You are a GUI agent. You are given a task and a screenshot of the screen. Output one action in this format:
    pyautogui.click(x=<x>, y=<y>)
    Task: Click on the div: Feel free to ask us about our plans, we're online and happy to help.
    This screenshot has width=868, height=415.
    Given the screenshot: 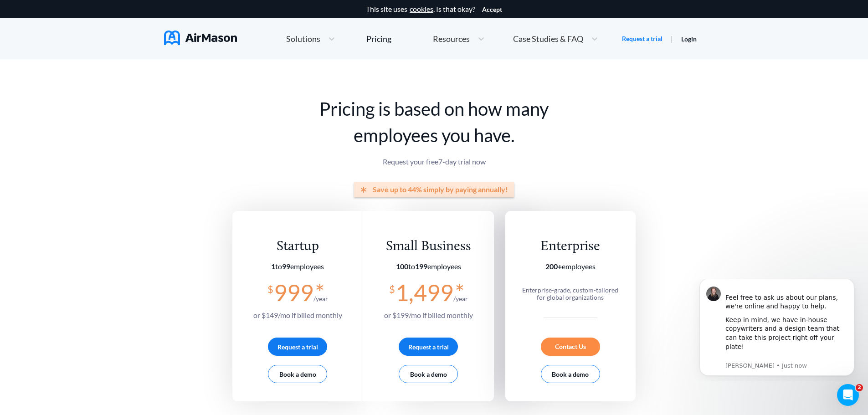 What is the action you would take?
    pyautogui.click(x=101, y=18)
    